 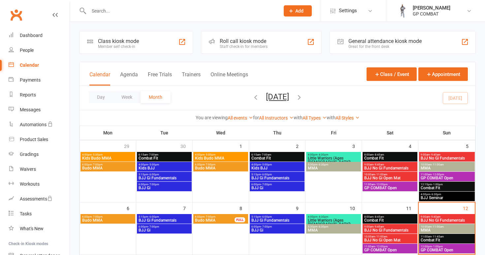 I want to click on a: Dashboard, so click(x=39, y=35).